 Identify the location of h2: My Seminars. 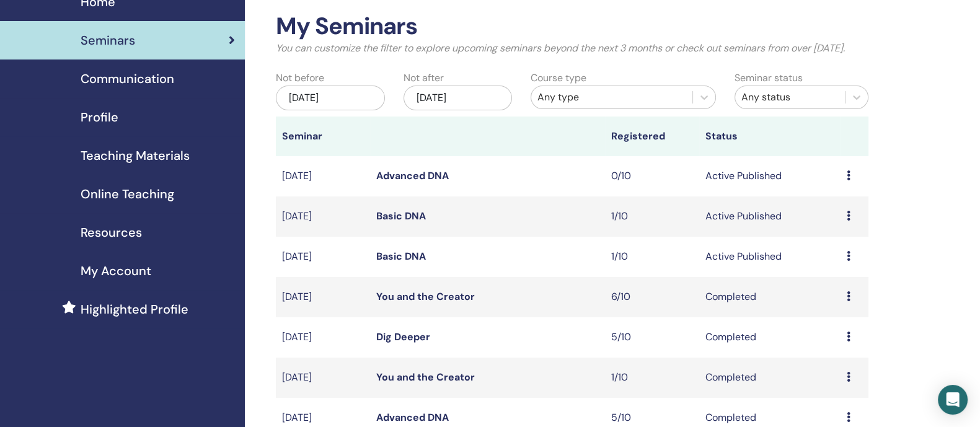
(572, 26).